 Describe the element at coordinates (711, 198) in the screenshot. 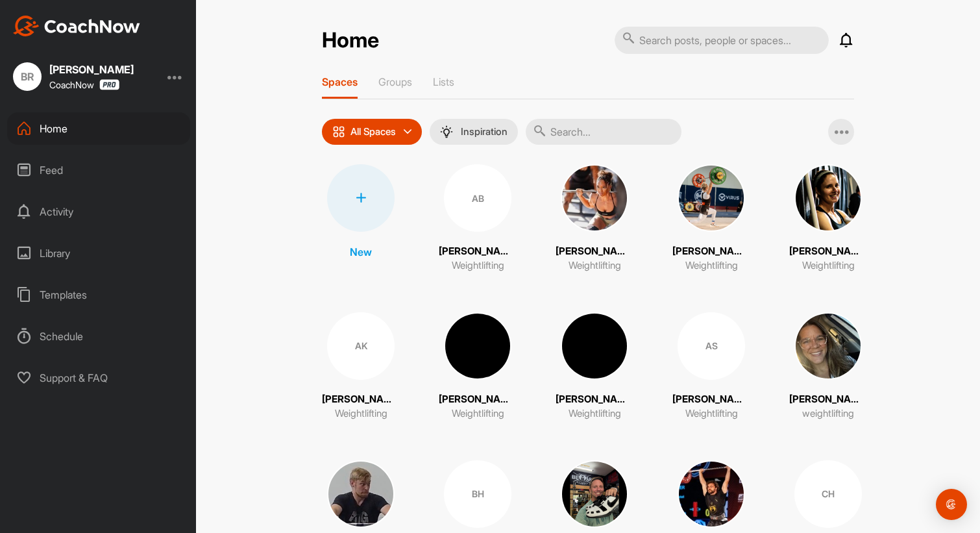

I see `img: square_ee676047de4ec5339aaca0d5799cb3f1.jpg` at that location.